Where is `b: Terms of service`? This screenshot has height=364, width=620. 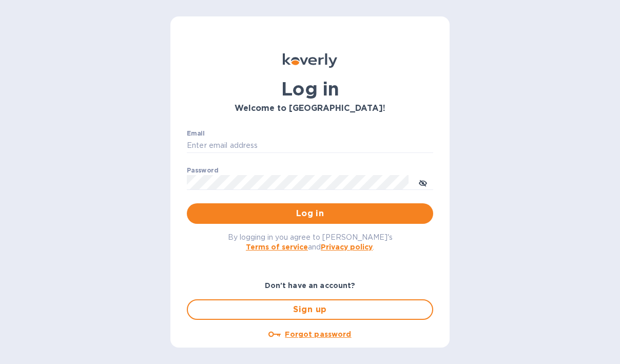
b: Terms of service is located at coordinates (277, 247).